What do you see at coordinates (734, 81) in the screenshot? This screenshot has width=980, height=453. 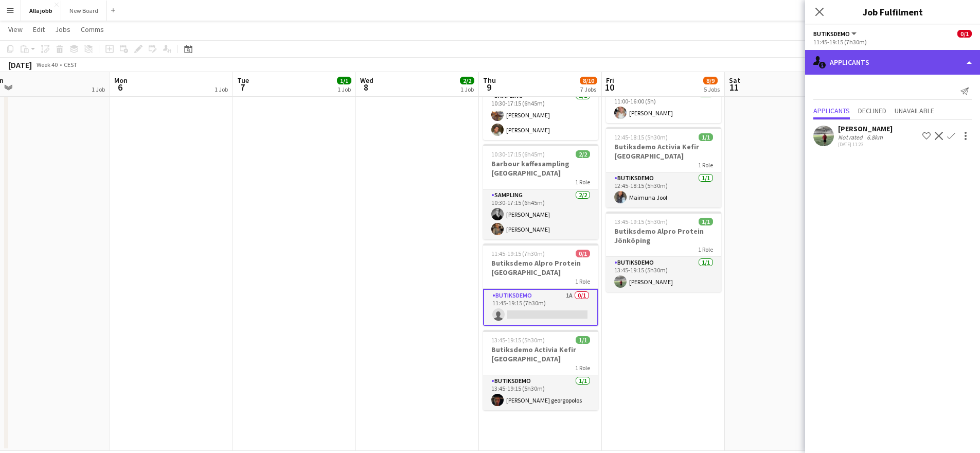 I see `span: Sat` at bounding box center [734, 81].